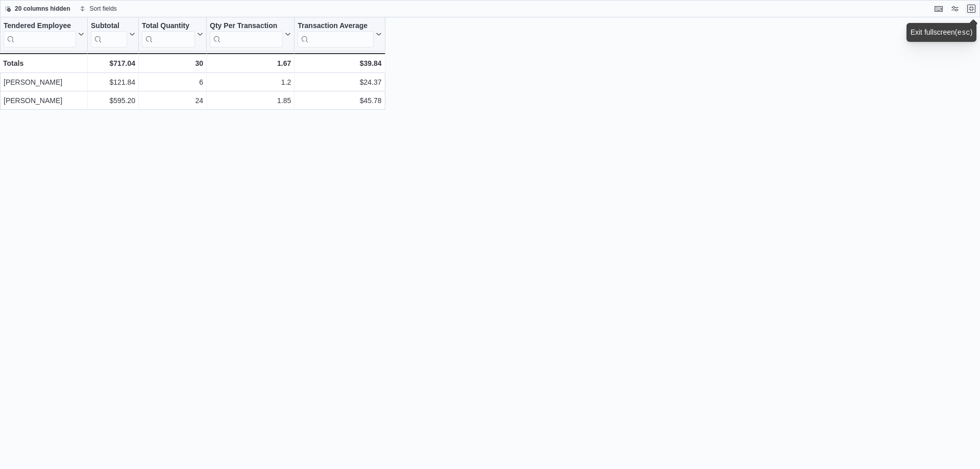 This screenshot has width=980, height=469. I want to click on button: Tendered Employee, so click(44, 34).